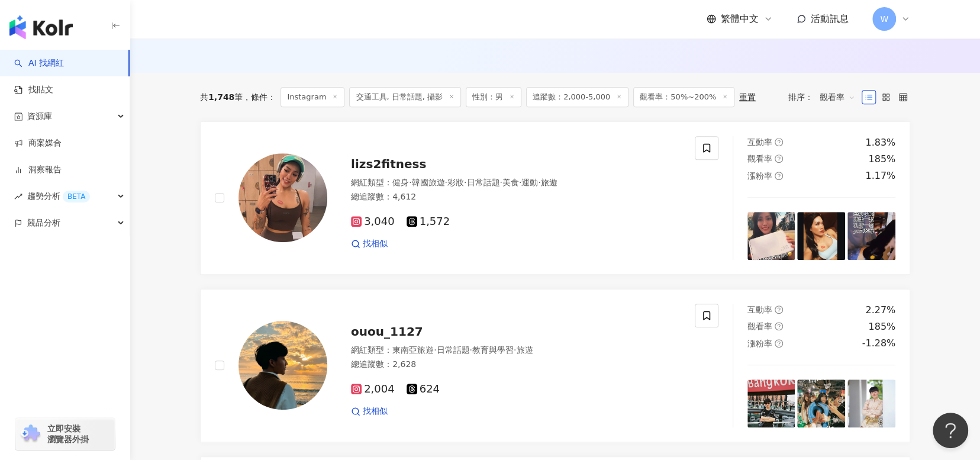 Image resolution: width=980 pixels, height=460 pixels. Describe the element at coordinates (884, 19) in the screenshot. I see `span: W` at that location.